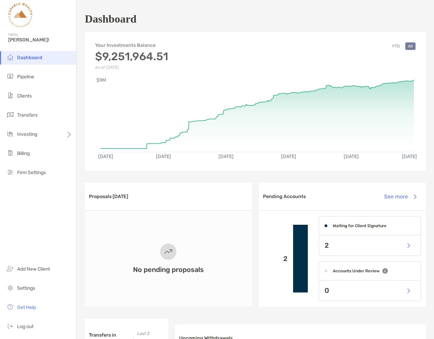 This screenshot has width=434, height=339. Describe the element at coordinates (132, 56) in the screenshot. I see `h3: $9,251,964.51` at that location.